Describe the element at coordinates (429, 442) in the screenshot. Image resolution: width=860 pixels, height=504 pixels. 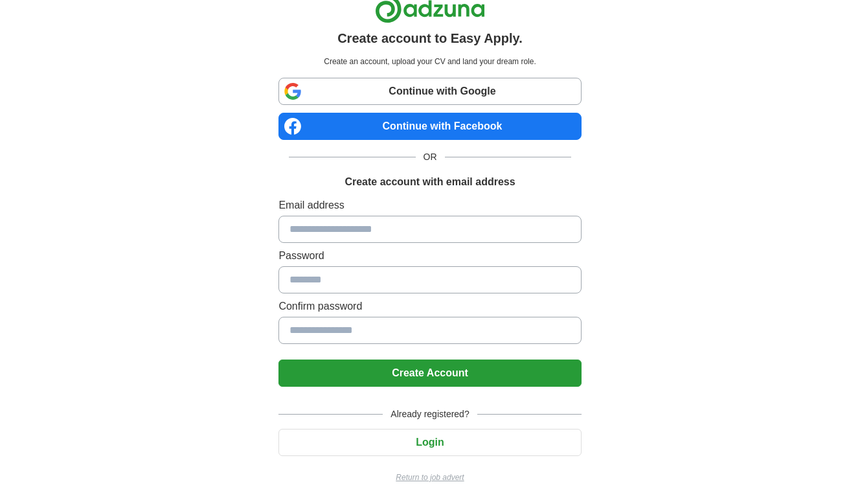
I see `a: Login` at that location.